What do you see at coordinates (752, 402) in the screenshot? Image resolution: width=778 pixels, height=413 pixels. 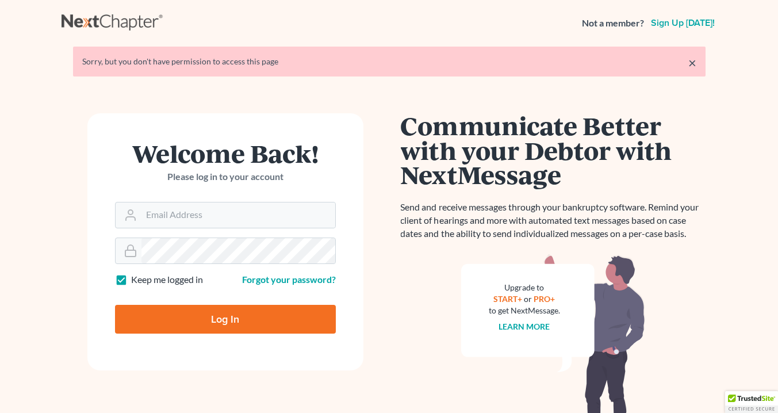 I see `div: TrustedSite Certified` at bounding box center [752, 402].